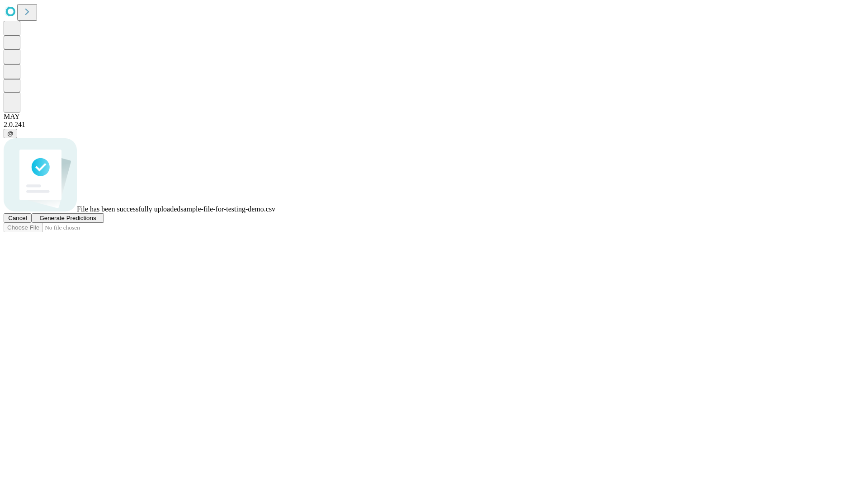 This screenshot has height=488, width=868. Describe the element at coordinates (228, 209) in the screenshot. I see `span: sample-file-for-testing-demo.csv` at that location.